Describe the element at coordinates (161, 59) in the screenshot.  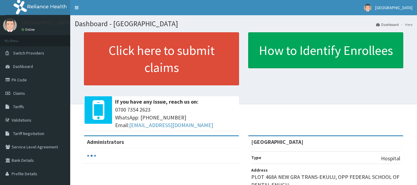
I see `a: Click here to submit claims` at that location.